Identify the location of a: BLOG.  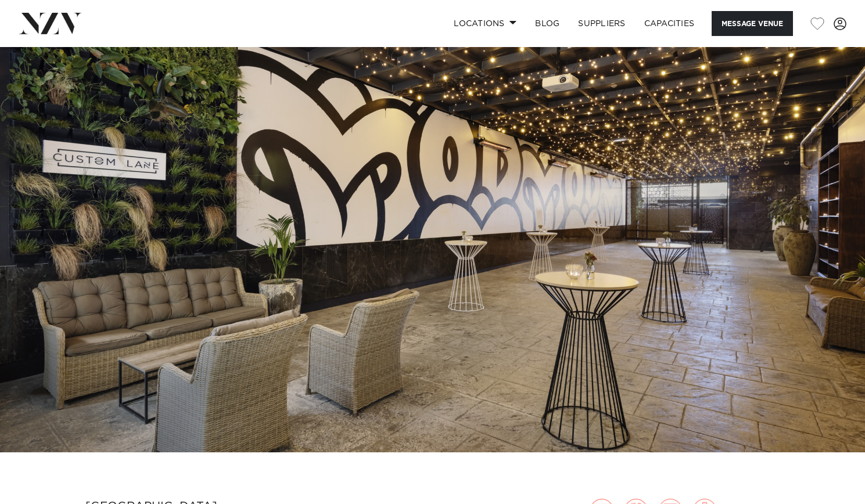
(547, 23).